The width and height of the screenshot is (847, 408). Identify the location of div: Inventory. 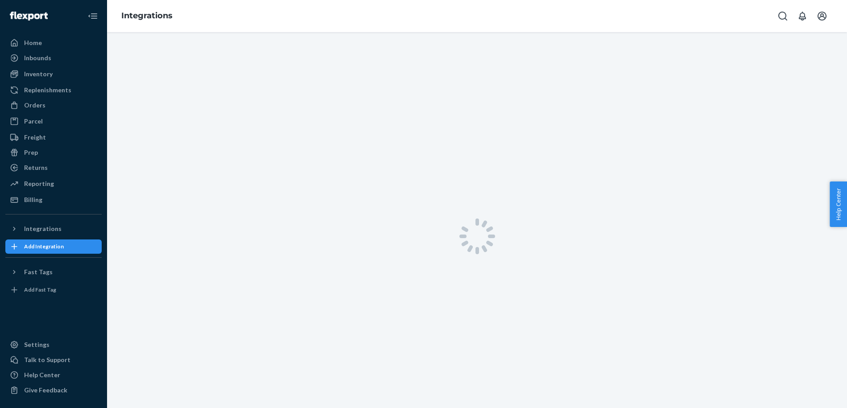
(38, 74).